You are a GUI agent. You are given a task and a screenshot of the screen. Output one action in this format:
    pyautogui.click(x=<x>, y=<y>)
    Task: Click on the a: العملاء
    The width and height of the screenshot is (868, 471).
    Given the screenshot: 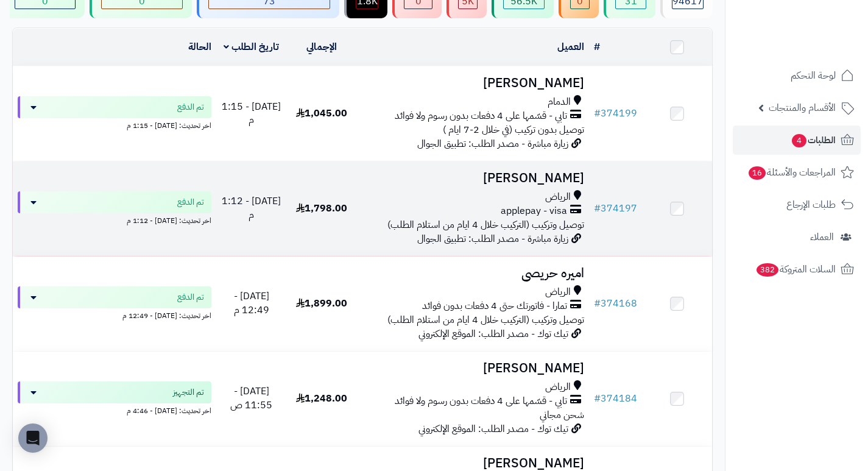 What is the action you would take?
    pyautogui.click(x=797, y=237)
    